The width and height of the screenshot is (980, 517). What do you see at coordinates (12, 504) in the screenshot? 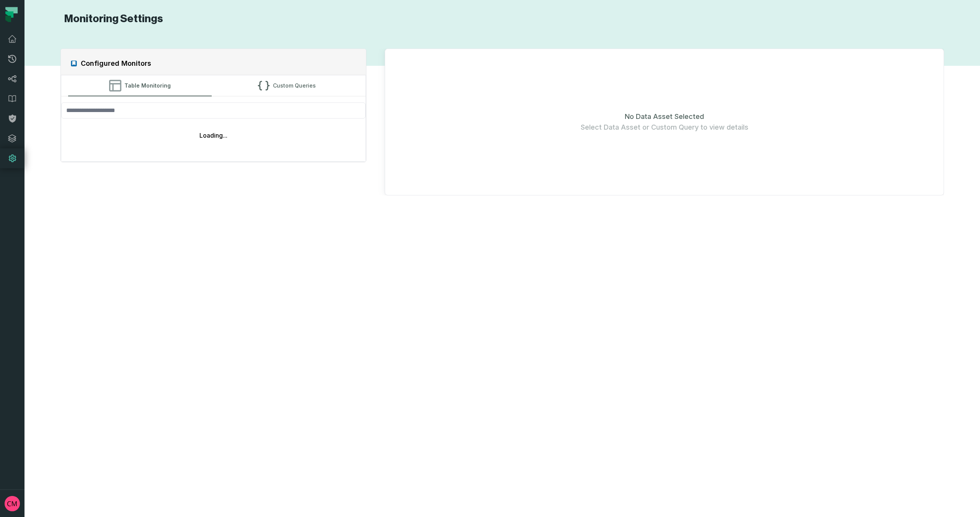
I see `img: avatar of Collin Marsden` at bounding box center [12, 504].